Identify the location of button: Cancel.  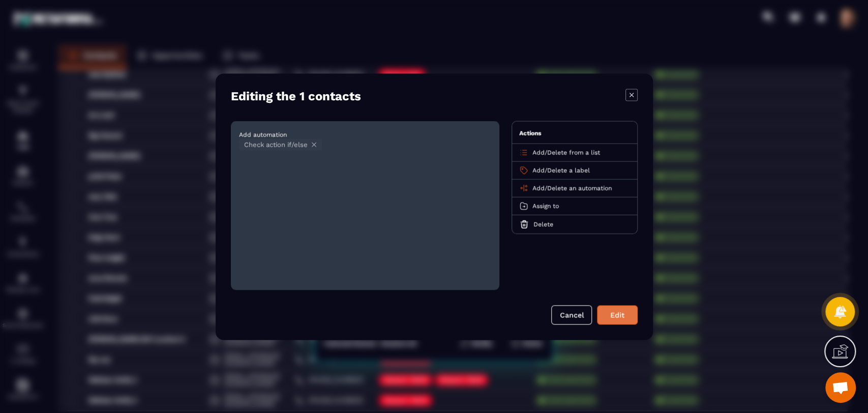
(572, 315).